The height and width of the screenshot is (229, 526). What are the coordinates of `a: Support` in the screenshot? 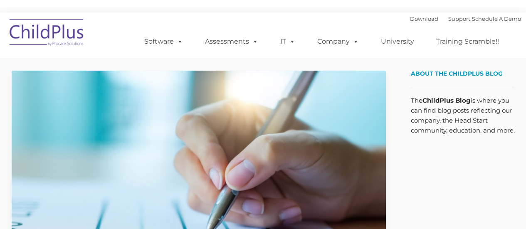 It's located at (459, 19).